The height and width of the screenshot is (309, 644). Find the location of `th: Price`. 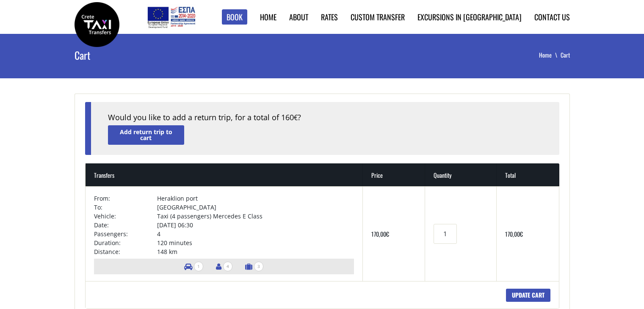

th: Price is located at coordinates (394, 175).